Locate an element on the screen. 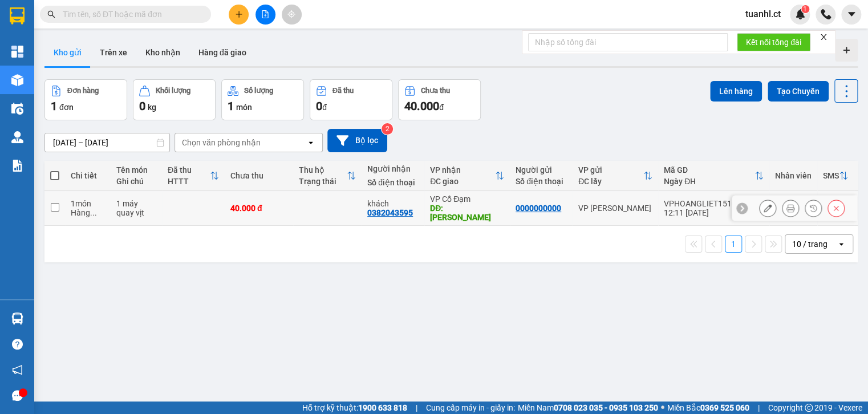 This screenshot has width=868, height=414. button: Tạo Chuyến is located at coordinates (798, 91).